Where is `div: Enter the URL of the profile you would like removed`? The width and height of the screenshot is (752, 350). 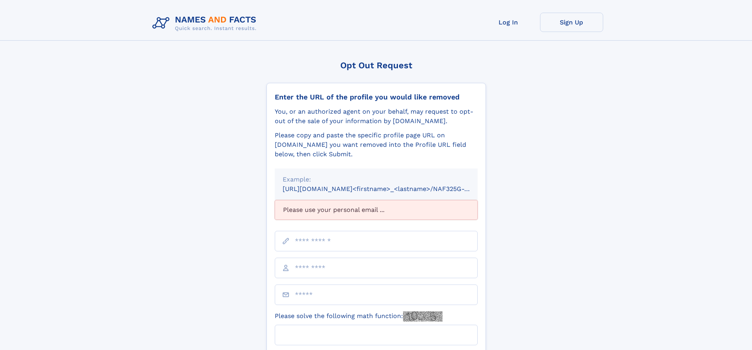
div: Enter the URL of the profile you would like removed is located at coordinates (376, 97).